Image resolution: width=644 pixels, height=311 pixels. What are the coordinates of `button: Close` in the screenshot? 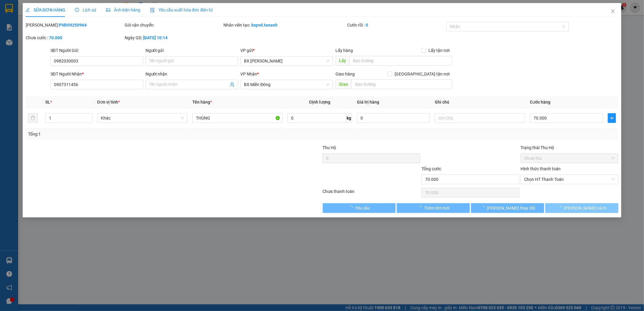 It's located at (613, 12).